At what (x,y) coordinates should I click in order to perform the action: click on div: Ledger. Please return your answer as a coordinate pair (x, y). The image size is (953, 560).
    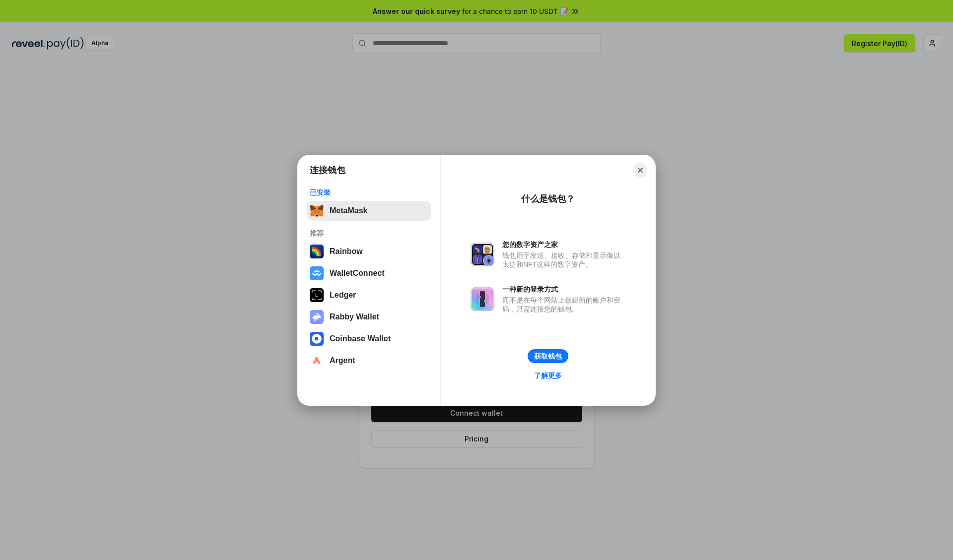
    Looking at the image, I should click on (342, 296).